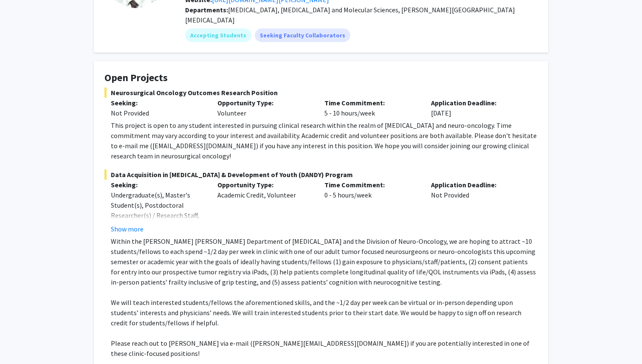 The width and height of the screenshot is (642, 364). What do you see at coordinates (324, 141) in the screenshot?
I see `div: This project is open to any student interested in pursuing clinical research within the realm of ...` at bounding box center [324, 141].